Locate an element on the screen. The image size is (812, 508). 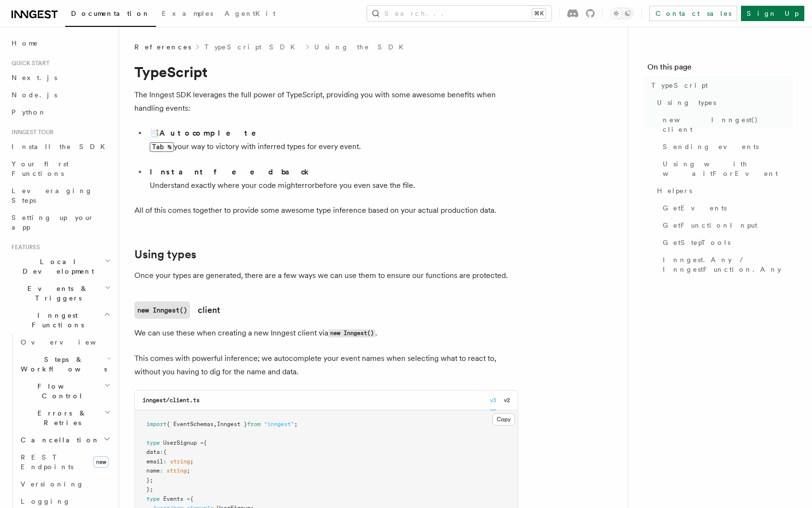
span: GetStepTools is located at coordinates (696, 242).